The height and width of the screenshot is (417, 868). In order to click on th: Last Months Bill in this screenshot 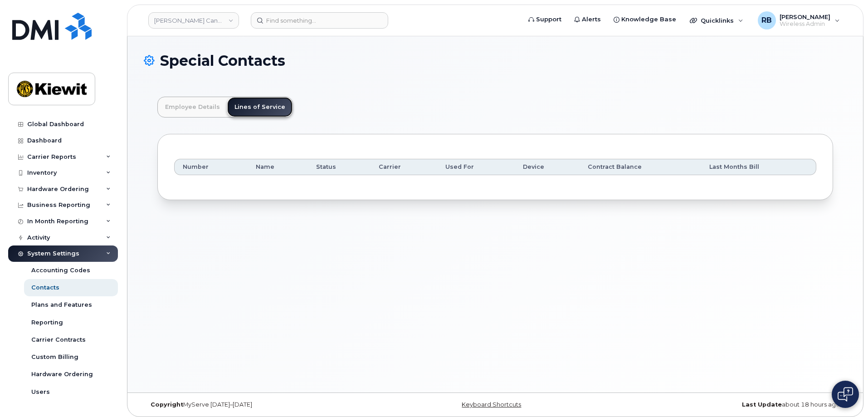, I will do `click(759, 167)`.